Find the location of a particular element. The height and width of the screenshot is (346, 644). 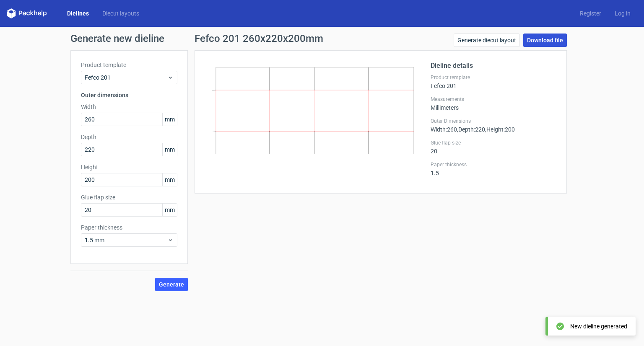

a: Log in is located at coordinates (622, 13).